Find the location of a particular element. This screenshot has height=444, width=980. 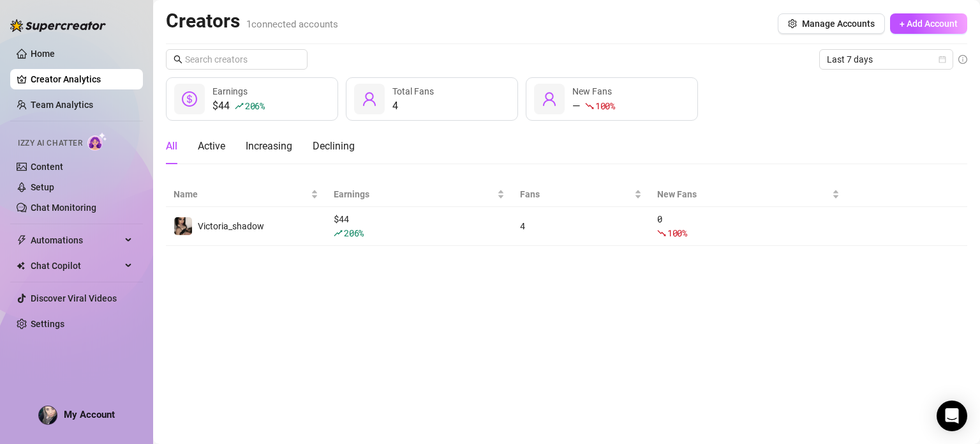

img: AI Chatter is located at coordinates (97, 141).